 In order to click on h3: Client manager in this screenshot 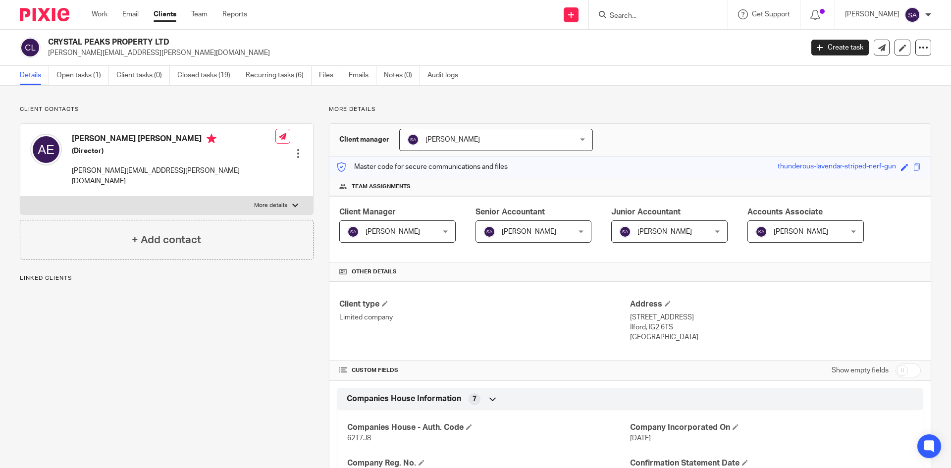, I will do `click(364, 140)`.